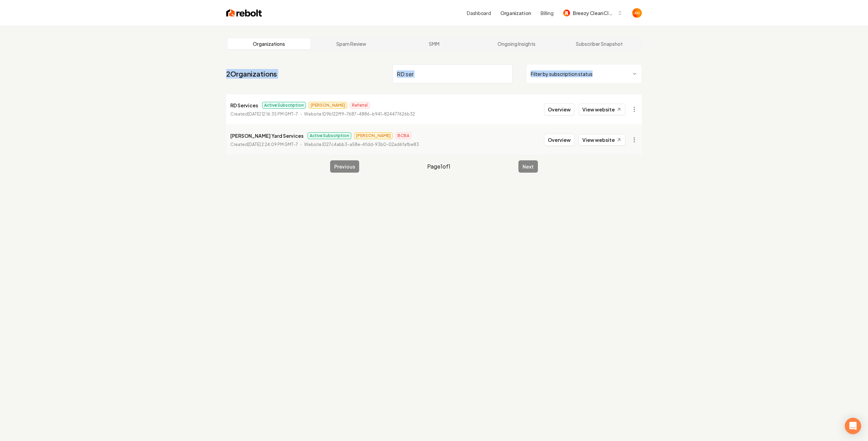 The image size is (868, 441). What do you see at coordinates (438, 166) in the screenshot?
I see `span: Page 1 of 1` at bounding box center [438, 166].